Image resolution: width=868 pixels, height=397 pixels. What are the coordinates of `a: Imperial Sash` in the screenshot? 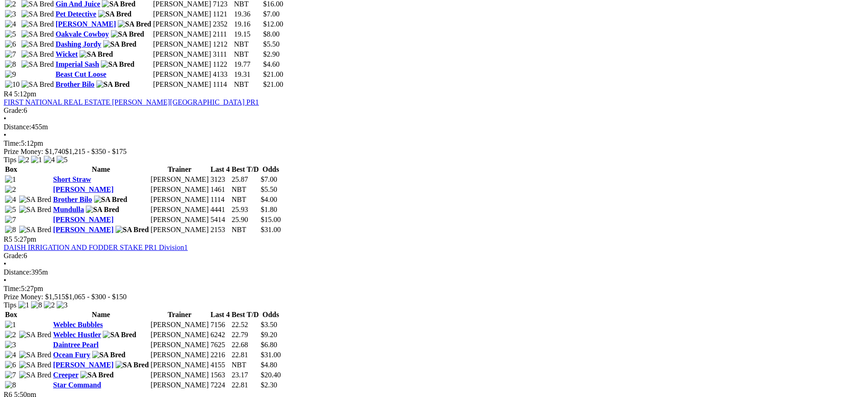 It's located at (78, 64).